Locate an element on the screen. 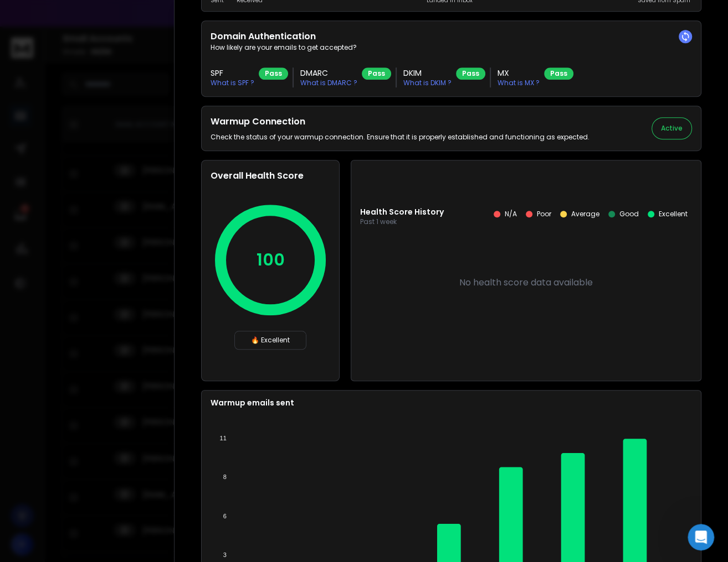 The image size is (728, 562). p: Average is located at coordinates (585, 214).